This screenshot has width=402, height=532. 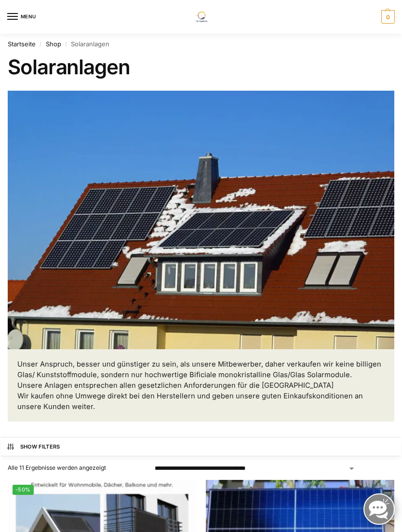 I want to click on h1: Solaranlagen, so click(x=201, y=67).